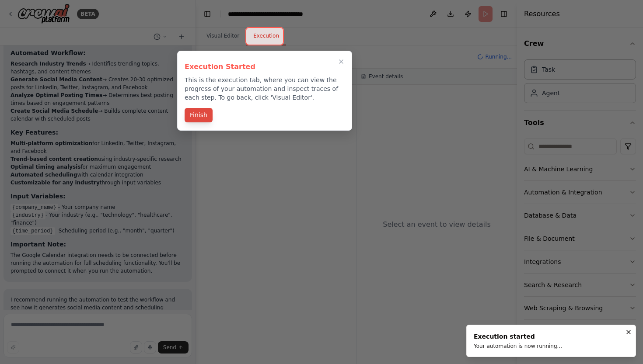 The width and height of the screenshot is (643, 364). Describe the element at coordinates (265, 89) in the screenshot. I see `p: This is the execution tab, where you can view the progress of your automation and inspect traces ...` at that location.